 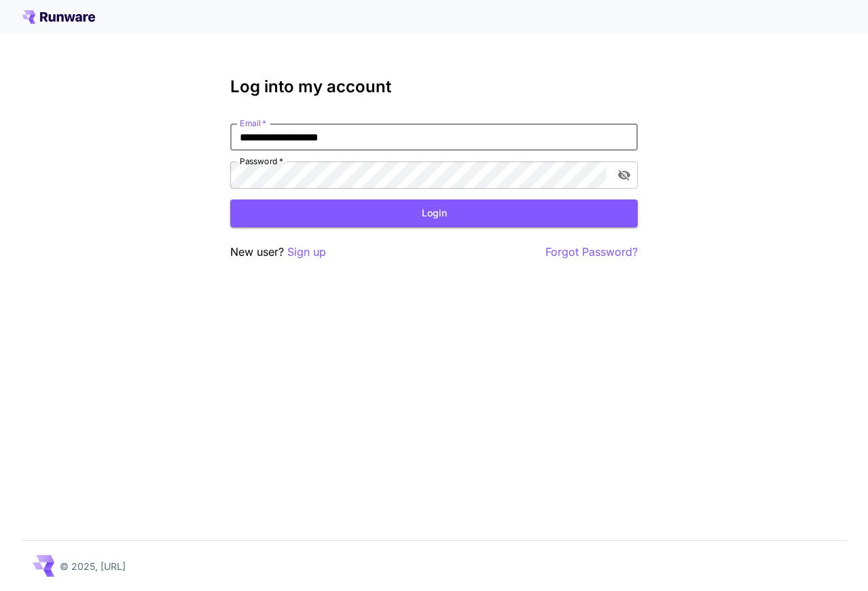 I want to click on label: Email, so click(x=252, y=123).